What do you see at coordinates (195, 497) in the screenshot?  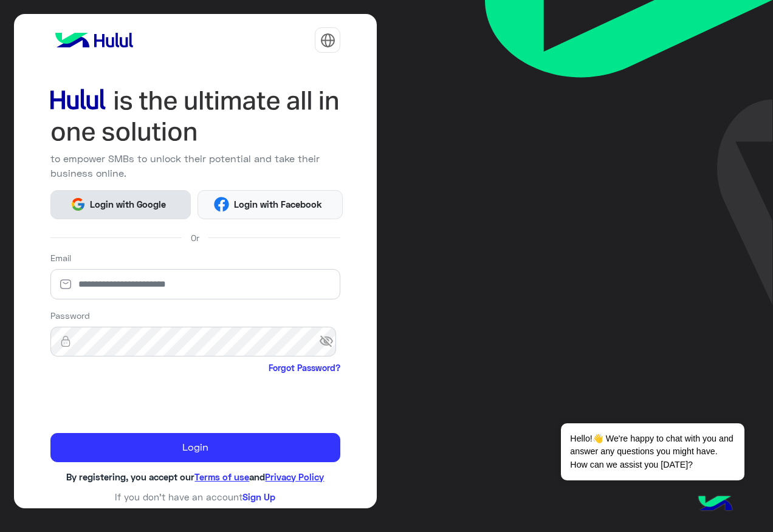 I see `h6: If you don’t have an account` at bounding box center [195, 497].